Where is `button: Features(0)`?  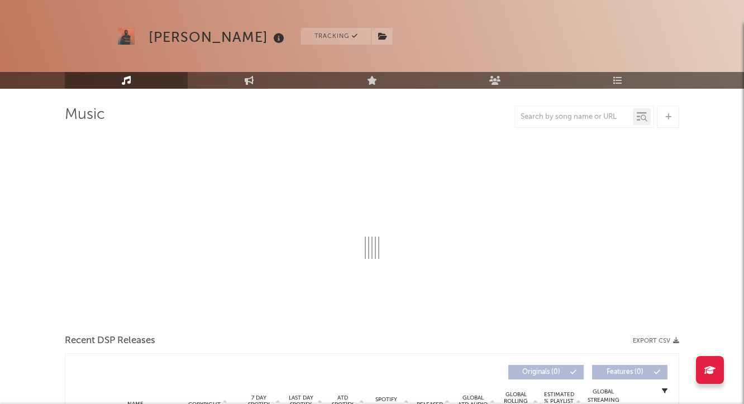
button: Features(0) is located at coordinates (629, 372).